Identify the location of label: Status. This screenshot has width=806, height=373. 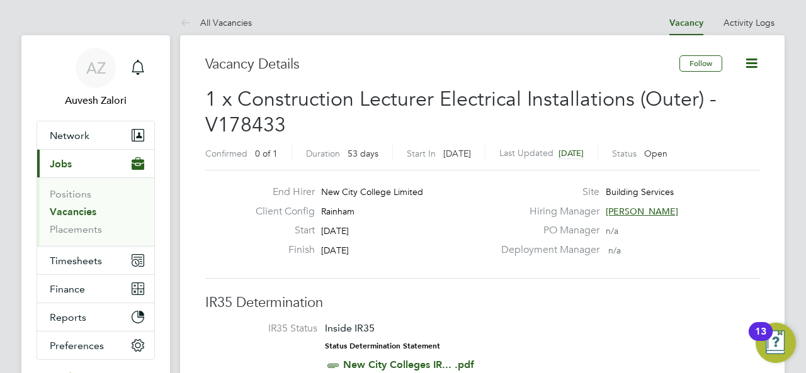
(624, 154).